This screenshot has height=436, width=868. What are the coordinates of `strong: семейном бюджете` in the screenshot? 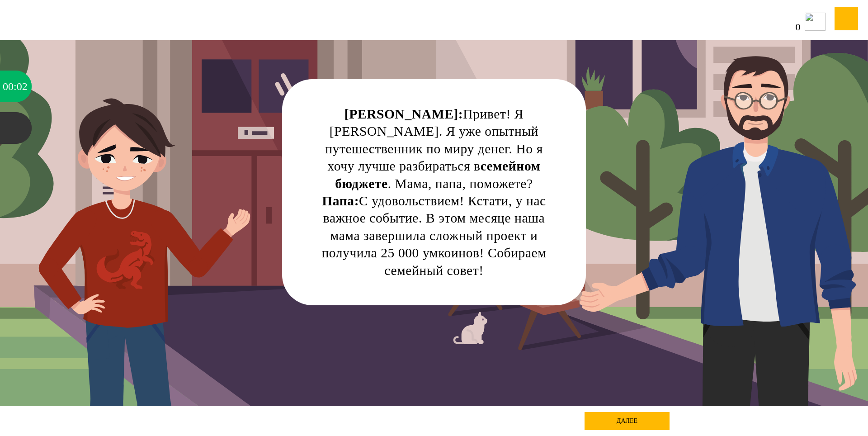 It's located at (437, 174).